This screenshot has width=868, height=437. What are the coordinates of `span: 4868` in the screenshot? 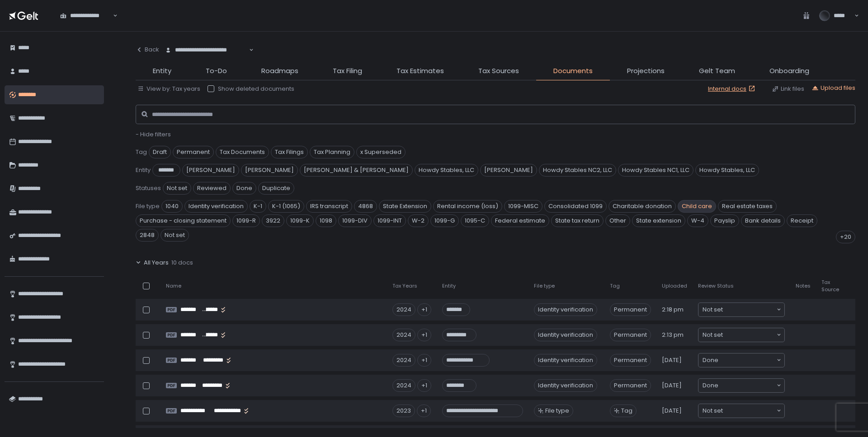 It's located at (365, 206).